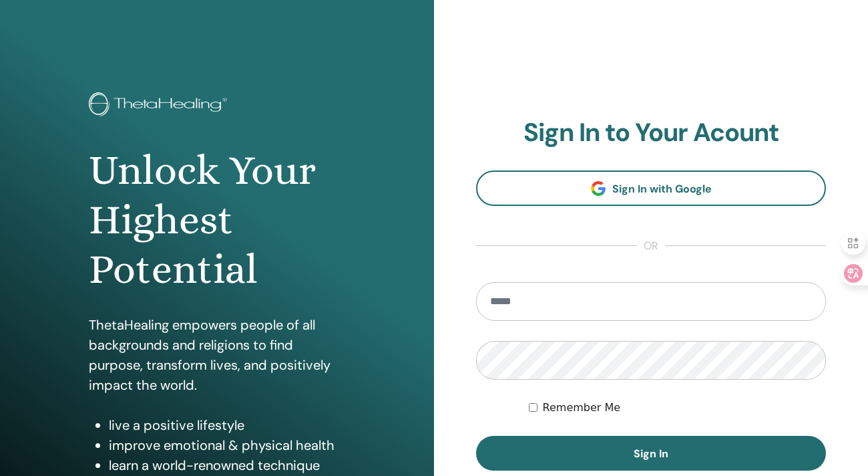 The width and height of the screenshot is (868, 476). What do you see at coordinates (678, 407) in the screenshot?
I see `div: Keep me authenticated indefinitely or until I manually logout` at bounding box center [678, 407].